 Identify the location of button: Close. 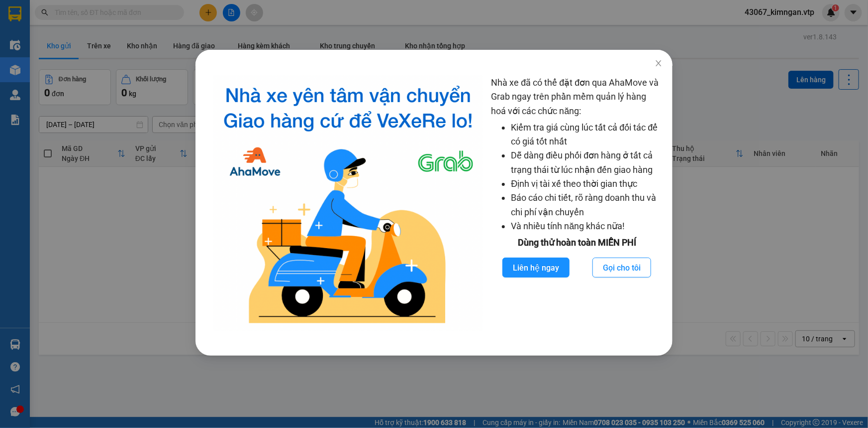
(659, 64).